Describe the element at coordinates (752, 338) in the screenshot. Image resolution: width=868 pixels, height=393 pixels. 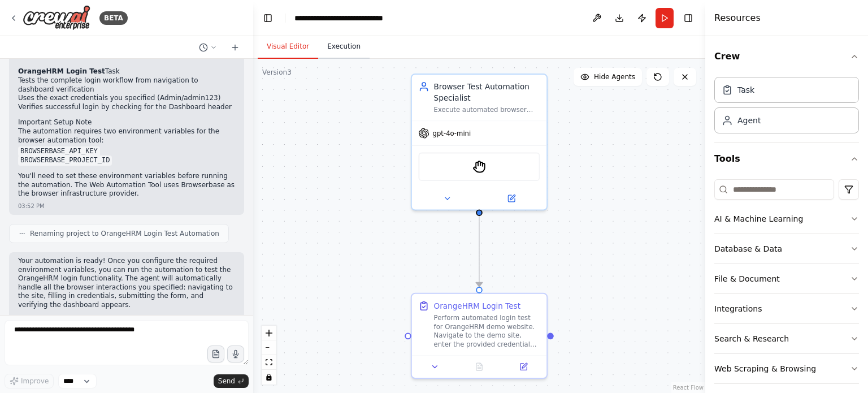
I see `div: Search & Research` at that location.